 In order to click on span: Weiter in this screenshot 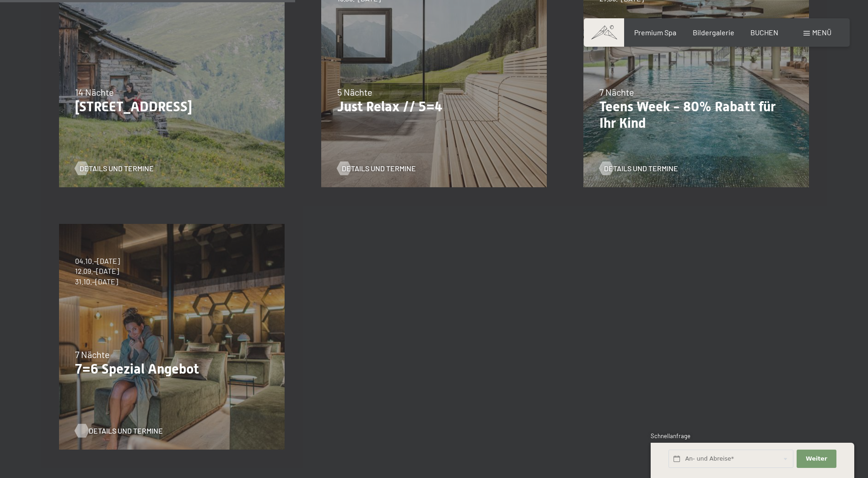, I will do `click(816, 459)`.